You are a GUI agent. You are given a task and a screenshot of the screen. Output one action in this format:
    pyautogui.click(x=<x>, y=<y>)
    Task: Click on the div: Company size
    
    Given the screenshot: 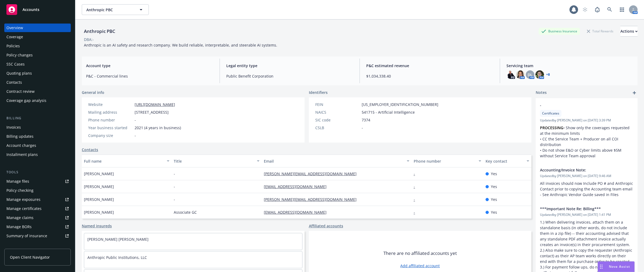 What is the action you would take?
    pyautogui.click(x=110, y=136)
    